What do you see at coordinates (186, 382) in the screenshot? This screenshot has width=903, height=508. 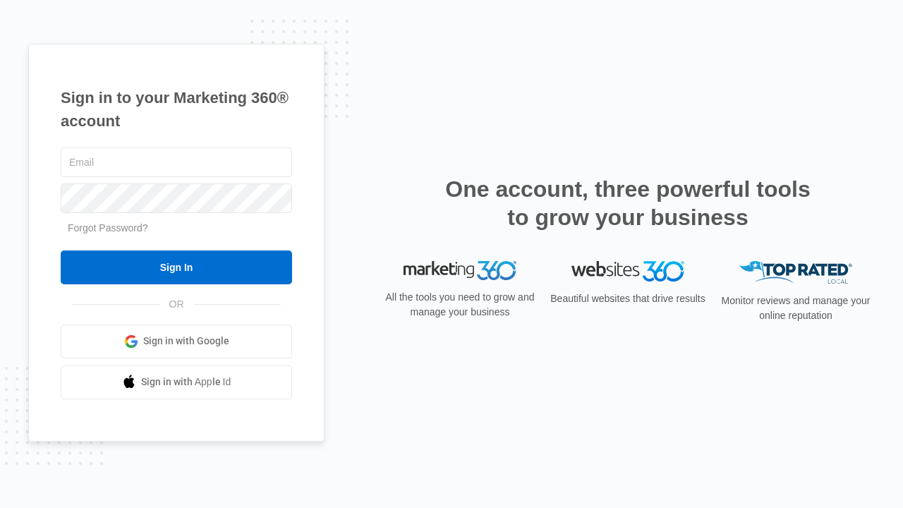 I see `span: Sign in with Apple Id` at bounding box center [186, 382].